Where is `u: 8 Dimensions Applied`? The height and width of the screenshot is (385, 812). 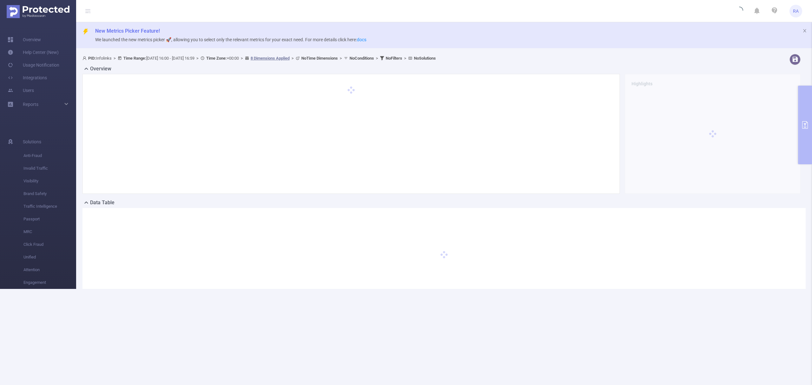
u: 8 Dimensions Applied is located at coordinates (270, 58).